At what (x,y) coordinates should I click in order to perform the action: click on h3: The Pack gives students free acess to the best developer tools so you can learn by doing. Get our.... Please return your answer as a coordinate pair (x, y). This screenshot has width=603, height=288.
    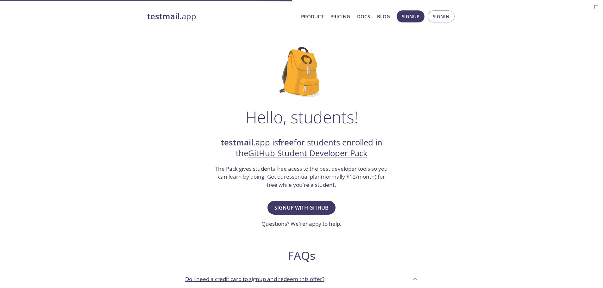
    Looking at the image, I should click on (302, 177).